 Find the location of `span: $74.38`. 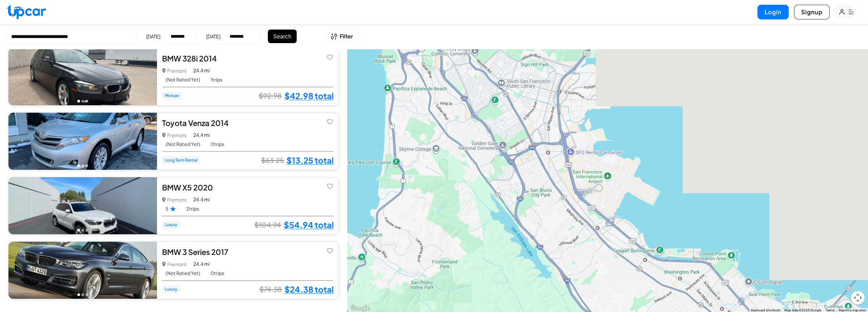

span: $74.38 is located at coordinates (270, 289).